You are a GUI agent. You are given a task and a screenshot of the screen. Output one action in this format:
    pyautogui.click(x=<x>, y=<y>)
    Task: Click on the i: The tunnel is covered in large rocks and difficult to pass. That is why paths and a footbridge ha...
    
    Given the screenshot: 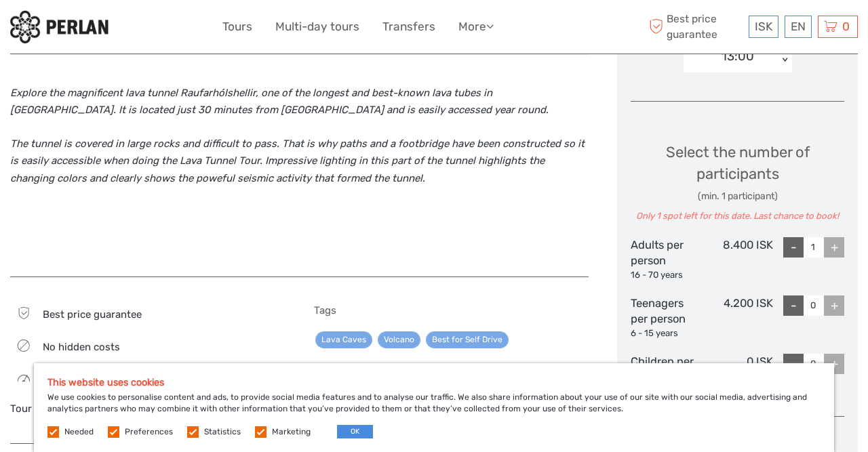 What is the action you would take?
    pyautogui.click(x=297, y=161)
    